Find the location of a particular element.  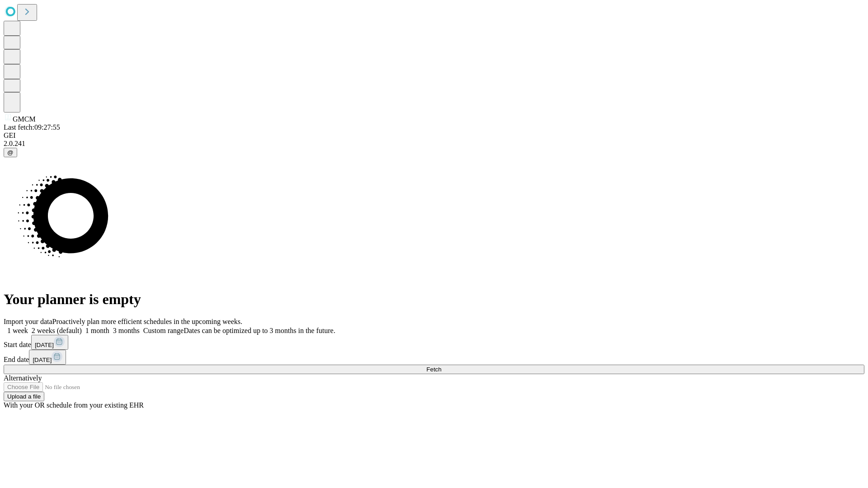

span: 1 month is located at coordinates (97, 330).